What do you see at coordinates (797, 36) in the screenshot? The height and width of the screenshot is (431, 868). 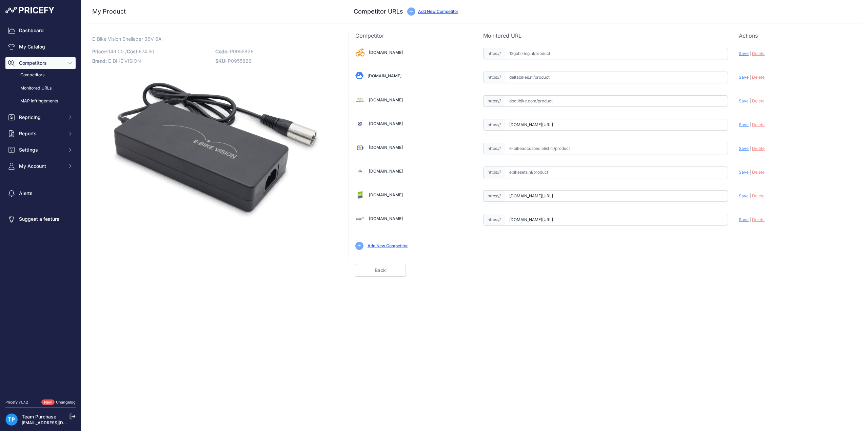 I see `p: Actions` at bounding box center [797, 36].